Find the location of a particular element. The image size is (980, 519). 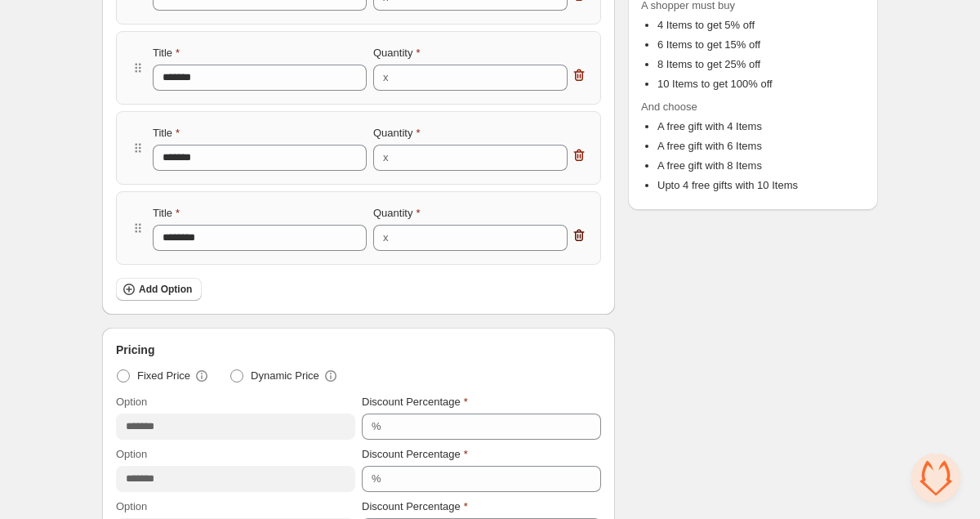

span: Pricing is located at coordinates (134, 350).